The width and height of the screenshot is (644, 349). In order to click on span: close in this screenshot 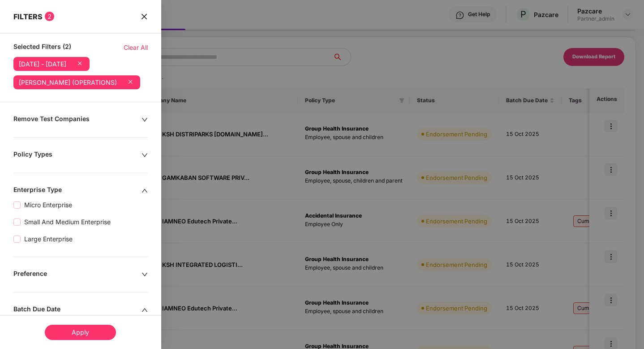, I will do `click(144, 16)`.